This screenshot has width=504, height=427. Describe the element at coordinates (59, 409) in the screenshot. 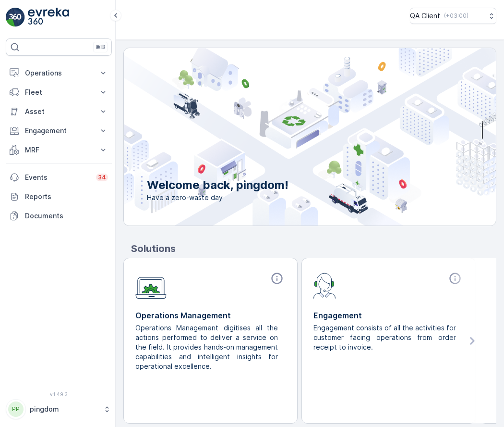

I see `button: PPpingdom` at that location.